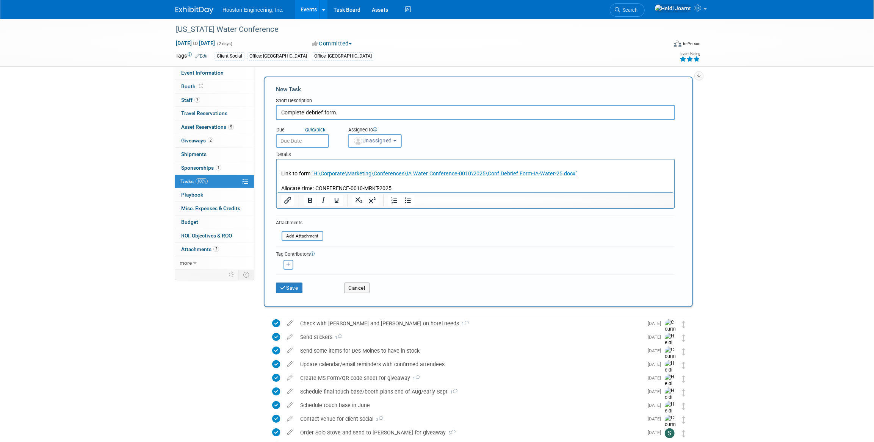  I want to click on button: Subscript, so click(359, 200).